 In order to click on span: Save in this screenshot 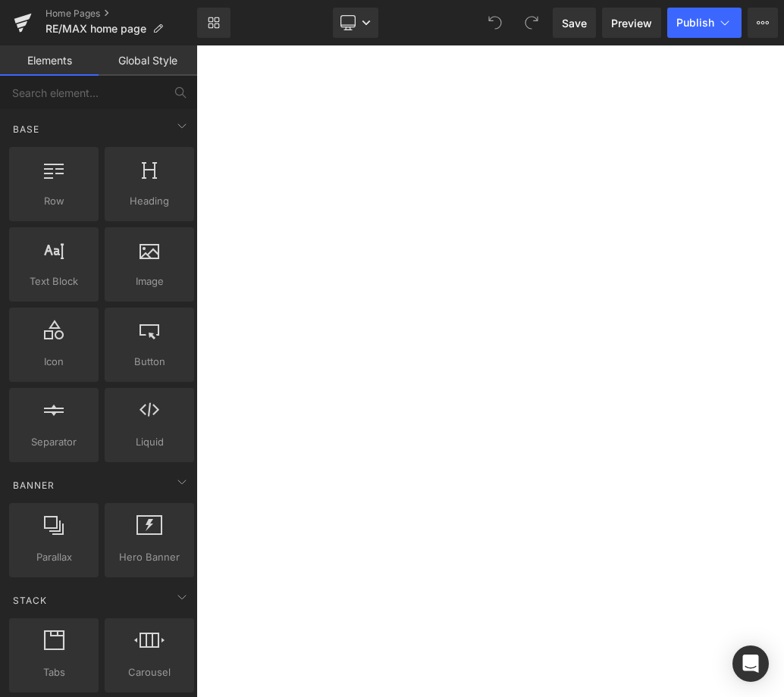, I will do `click(573, 23)`.